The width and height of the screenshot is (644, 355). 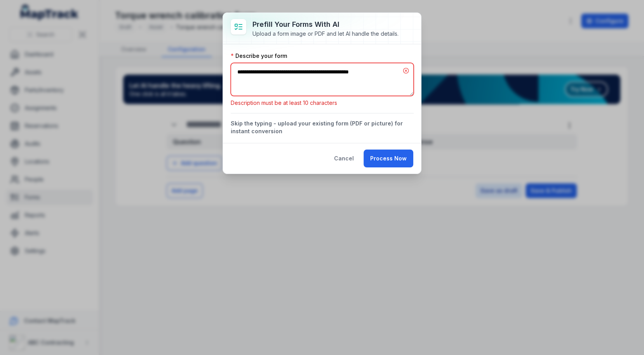 What do you see at coordinates (322, 127) in the screenshot?
I see `button: Skip the typing - upload your existing form (PDF or picture) for instant conversion` at bounding box center [322, 127].